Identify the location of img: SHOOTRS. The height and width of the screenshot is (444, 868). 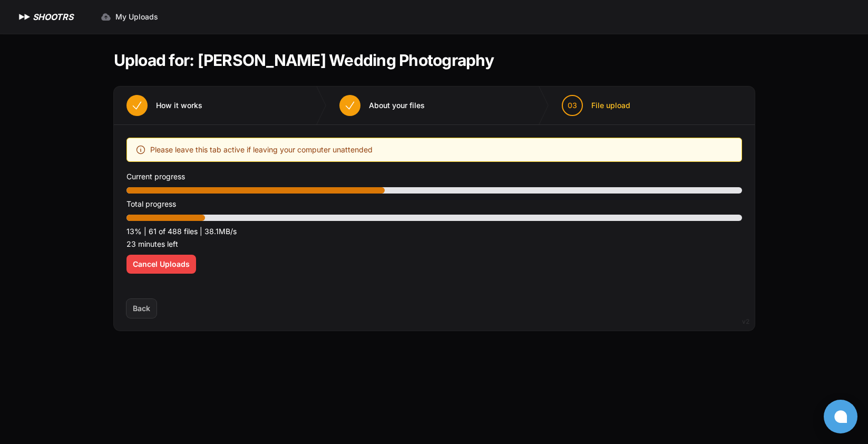
(25, 17).